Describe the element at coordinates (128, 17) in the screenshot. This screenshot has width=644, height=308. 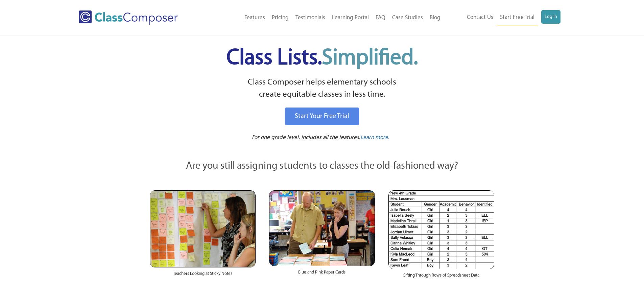
I see `img: Class Composer` at that location.